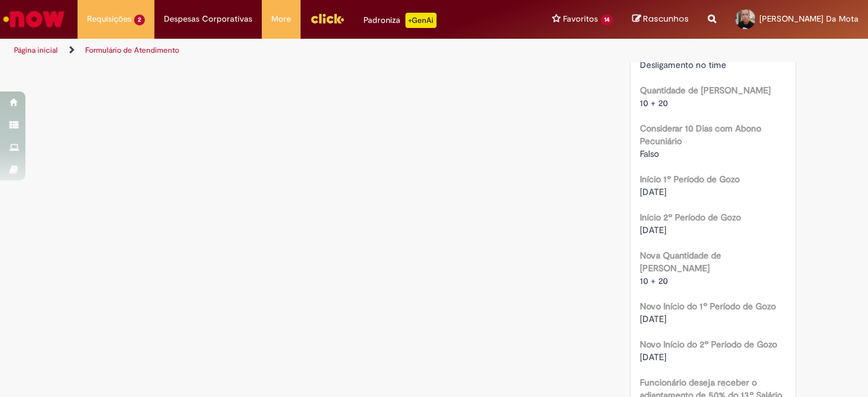 The height and width of the screenshot is (397, 868). What do you see at coordinates (35, 50) in the screenshot?
I see `a: Página inicial` at bounding box center [35, 50].